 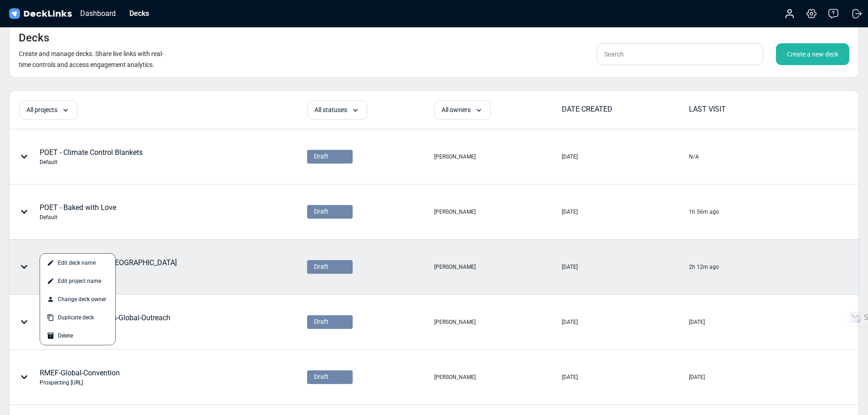 I want to click on input: Search, so click(x=680, y=54).